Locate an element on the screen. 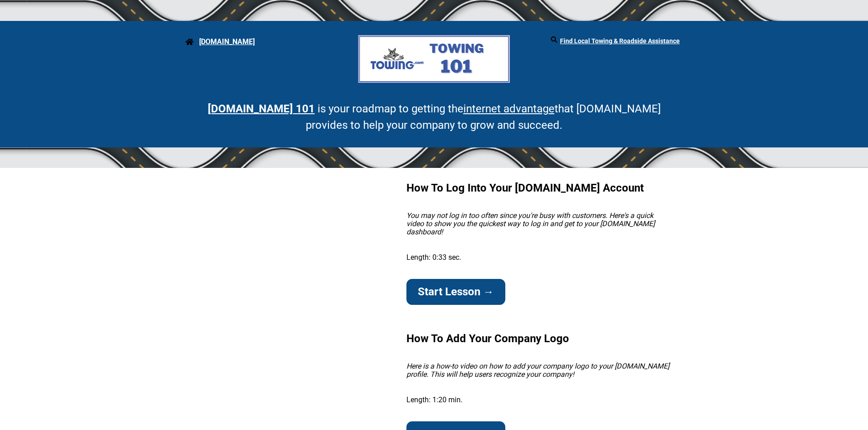  strong: How To Add Your Company Logo is located at coordinates (488, 339).